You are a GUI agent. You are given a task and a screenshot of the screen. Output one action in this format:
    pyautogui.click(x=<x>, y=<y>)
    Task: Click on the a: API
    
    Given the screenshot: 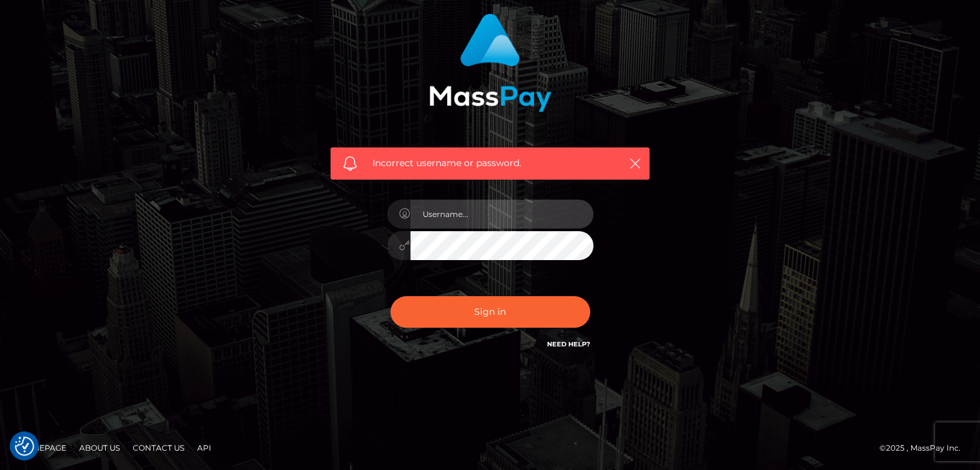 What is the action you would take?
    pyautogui.click(x=204, y=448)
    